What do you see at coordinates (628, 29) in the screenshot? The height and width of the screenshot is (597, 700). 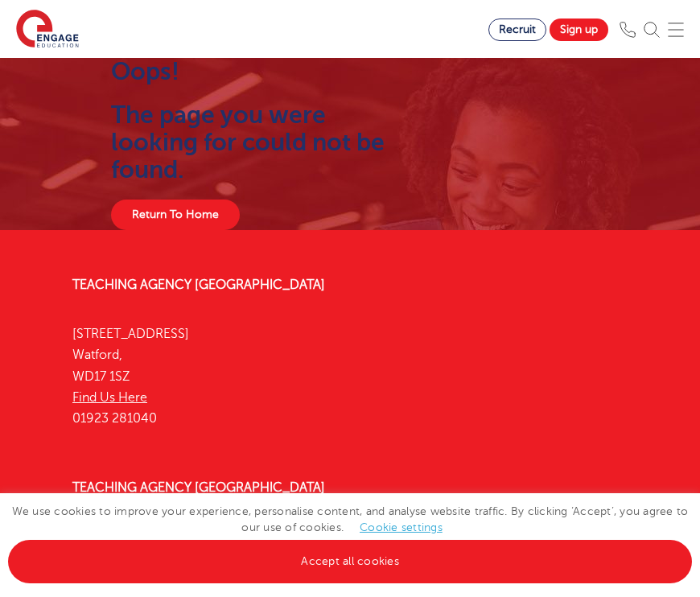 I see `img: Phone` at bounding box center [628, 29].